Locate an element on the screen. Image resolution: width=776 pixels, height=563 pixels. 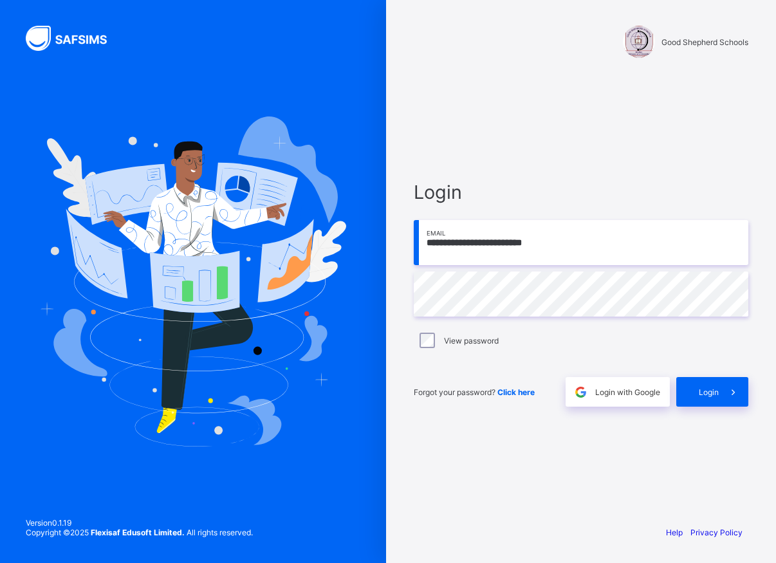
span: Login with Google is located at coordinates (628, 392).